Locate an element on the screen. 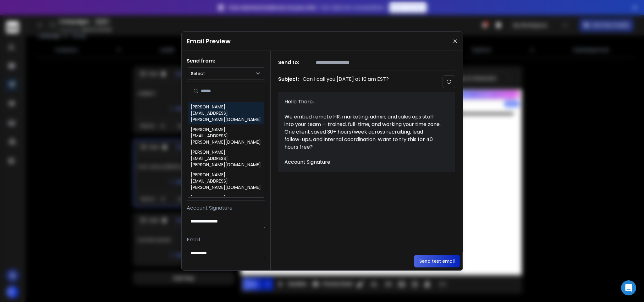  div: Open Intercom Messenger is located at coordinates (629, 288).